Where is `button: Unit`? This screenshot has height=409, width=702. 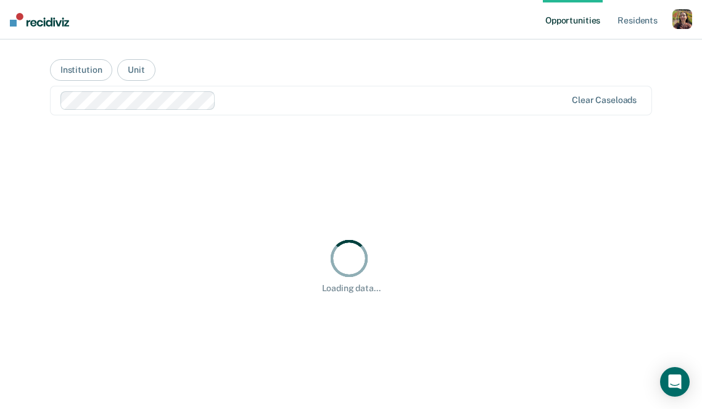
button: Unit is located at coordinates (136, 70).